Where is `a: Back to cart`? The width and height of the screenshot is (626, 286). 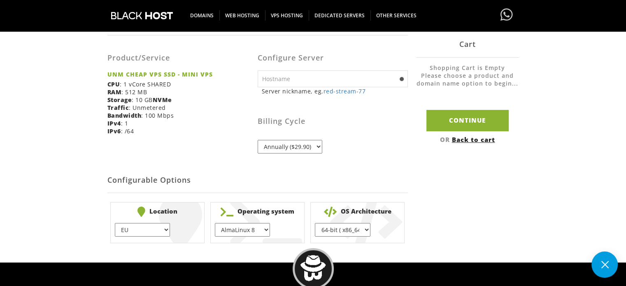
a: Back to cart is located at coordinates (474, 139).